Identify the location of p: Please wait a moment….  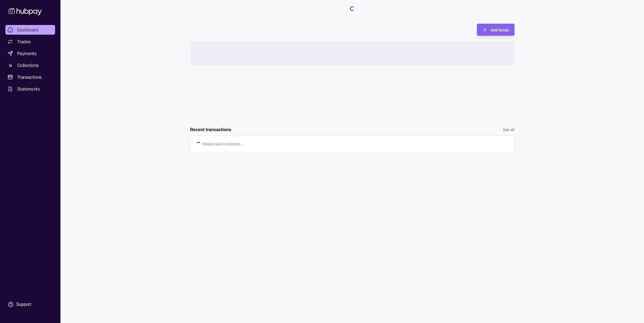
(223, 144).